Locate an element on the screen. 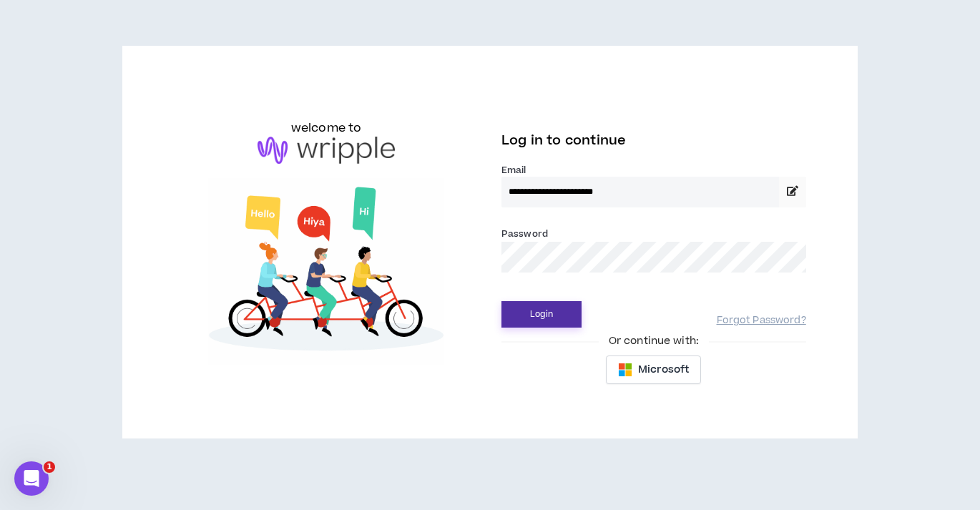  span: 1 is located at coordinates (49, 467).